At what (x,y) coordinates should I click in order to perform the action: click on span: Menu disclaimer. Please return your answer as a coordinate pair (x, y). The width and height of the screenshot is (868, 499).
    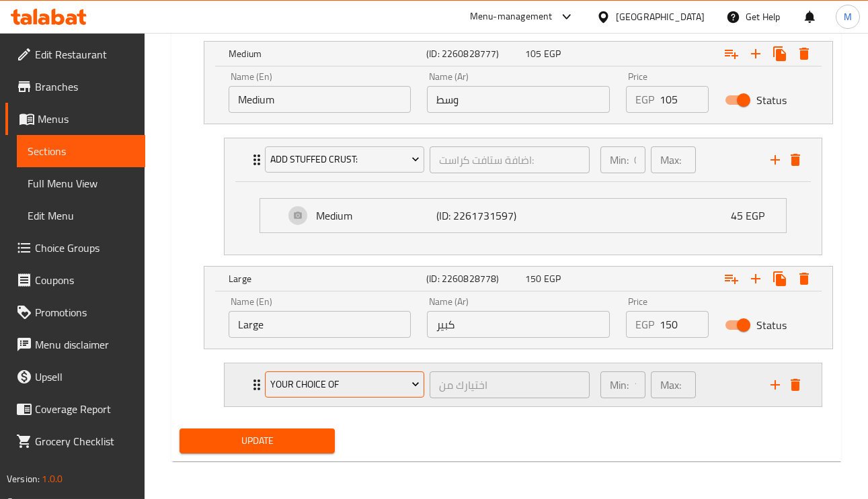
    Looking at the image, I should click on (85, 345).